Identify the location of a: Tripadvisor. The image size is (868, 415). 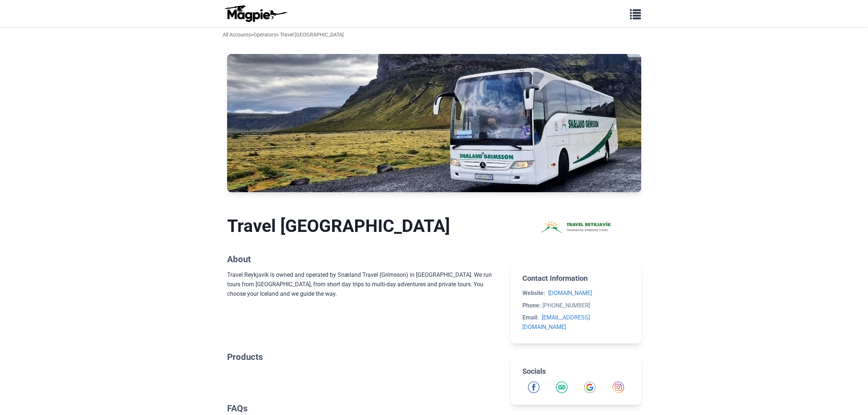
(562, 387).